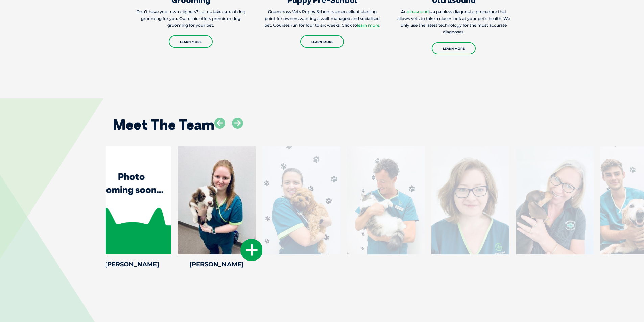 The height and width of the screenshot is (322, 644). Describe the element at coordinates (633, 34) in the screenshot. I see `button: Search` at that location.